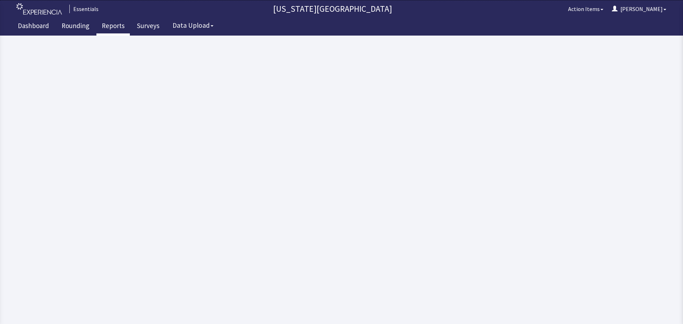  I want to click on img: experiencia_logo.png, so click(39, 9).